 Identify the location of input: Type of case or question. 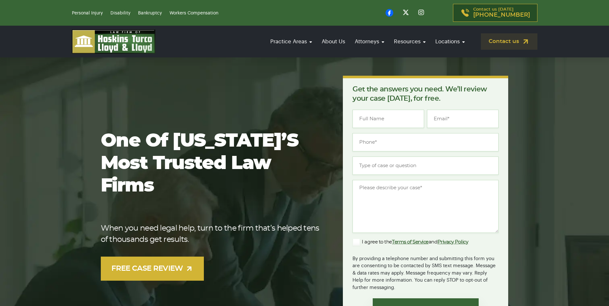
(425, 166).